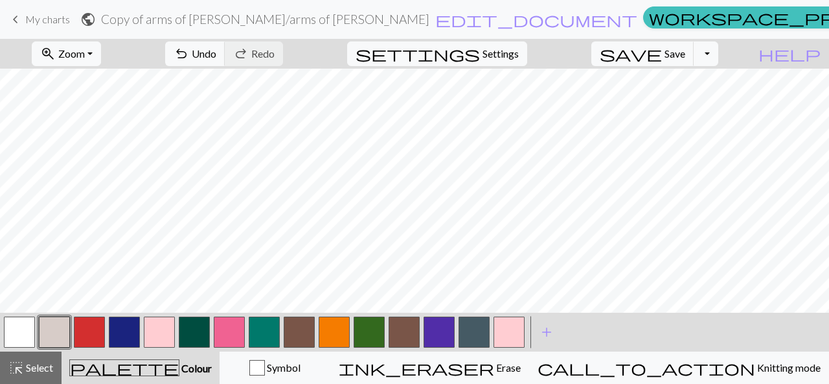 The width and height of the screenshot is (829, 384). What do you see at coordinates (16, 368) in the screenshot?
I see `span: highlight_alt` at bounding box center [16, 368].